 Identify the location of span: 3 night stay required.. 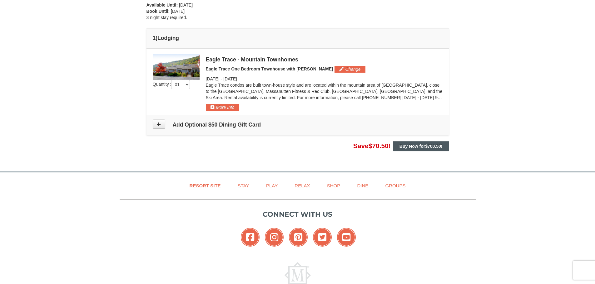
(167, 17).